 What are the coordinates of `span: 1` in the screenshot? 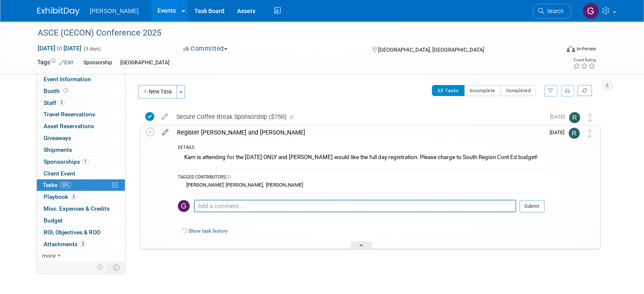 It's located at (85, 161).